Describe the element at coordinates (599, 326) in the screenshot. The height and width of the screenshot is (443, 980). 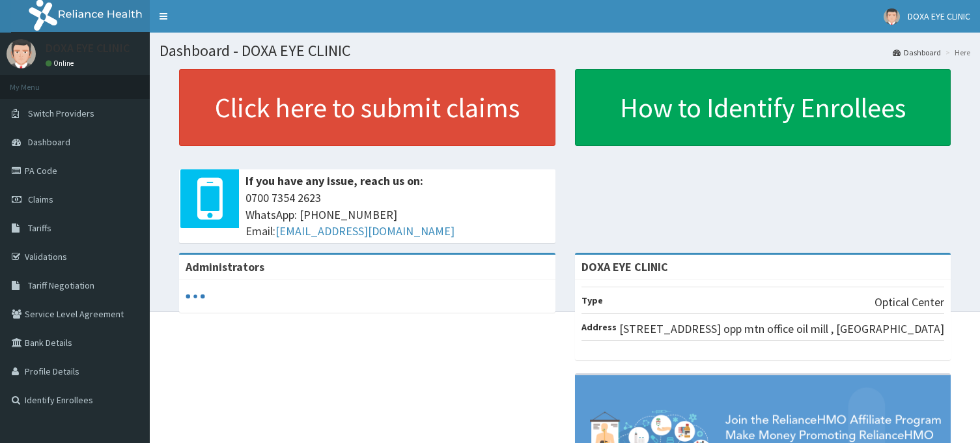
I see `b: Address` at that location.